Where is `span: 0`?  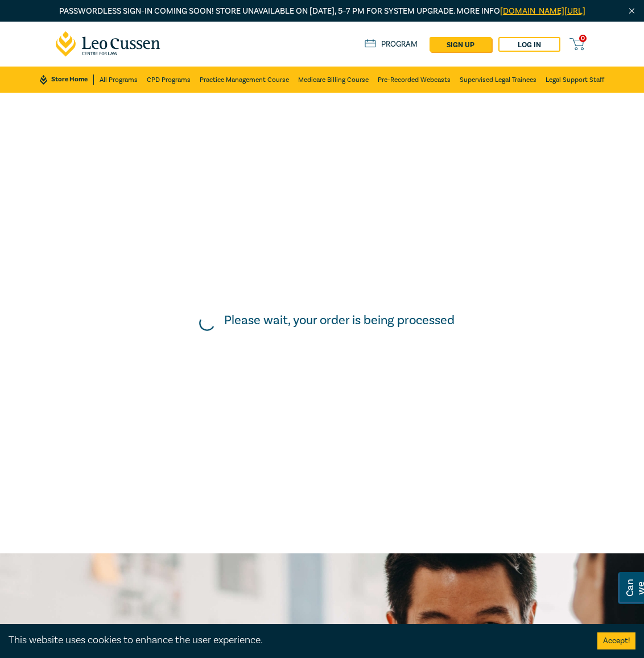
span: 0 is located at coordinates (582, 38).